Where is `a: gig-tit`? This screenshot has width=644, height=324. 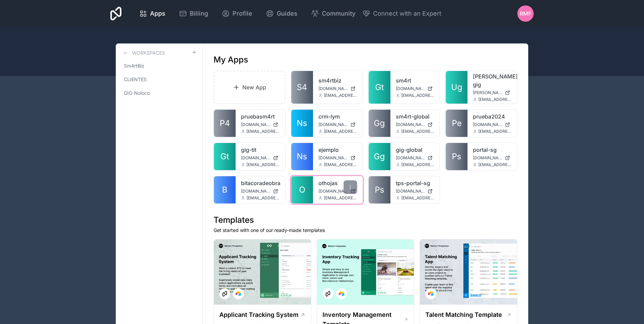
a: gig-tit is located at coordinates (260, 150).